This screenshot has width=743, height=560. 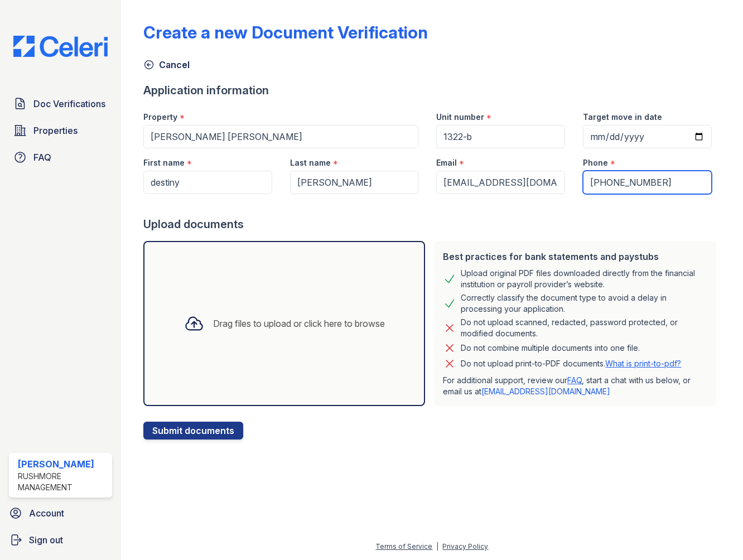 I want to click on label: Last name, so click(x=311, y=163).